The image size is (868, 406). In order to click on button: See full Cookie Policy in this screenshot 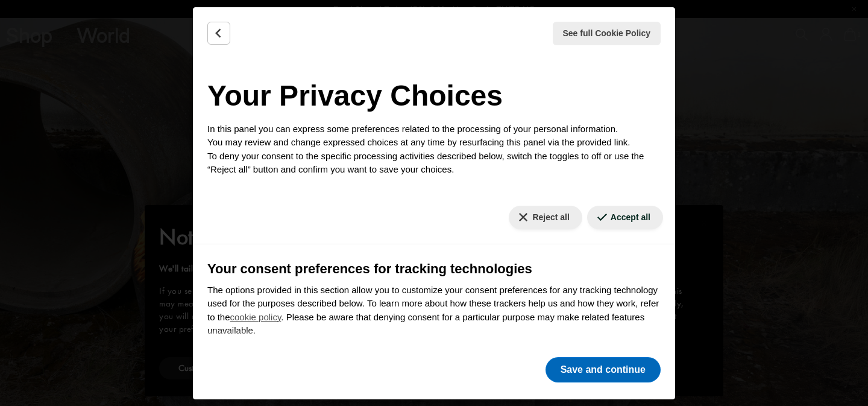, I will do `click(607, 33)`.